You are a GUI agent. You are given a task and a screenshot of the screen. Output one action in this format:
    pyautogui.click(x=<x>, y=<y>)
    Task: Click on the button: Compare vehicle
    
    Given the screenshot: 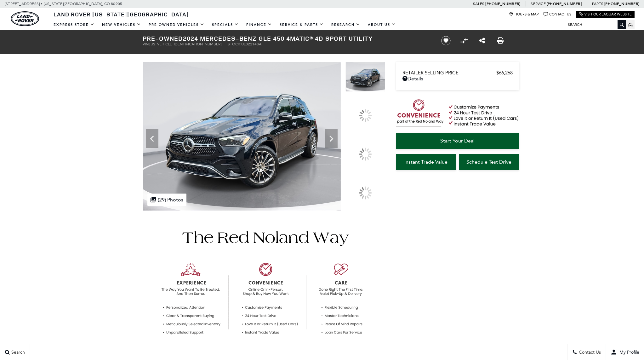 What is the action you would take?
    pyautogui.click(x=464, y=41)
    